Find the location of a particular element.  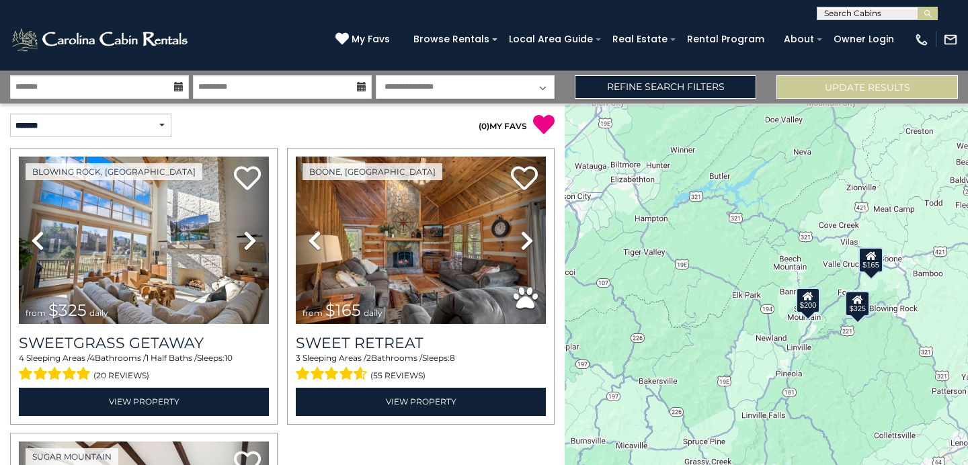

span: My Favs is located at coordinates (371, 39).